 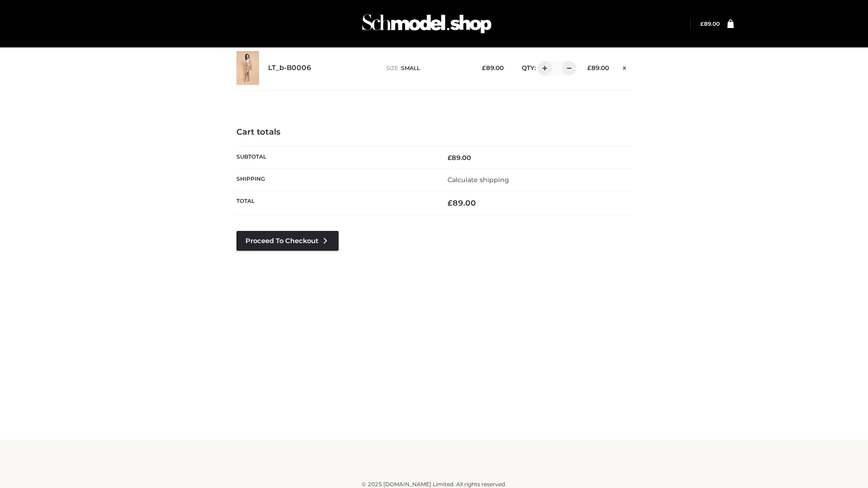 What do you see at coordinates (427, 68) in the screenshot?
I see `p: size :` at bounding box center [427, 68].